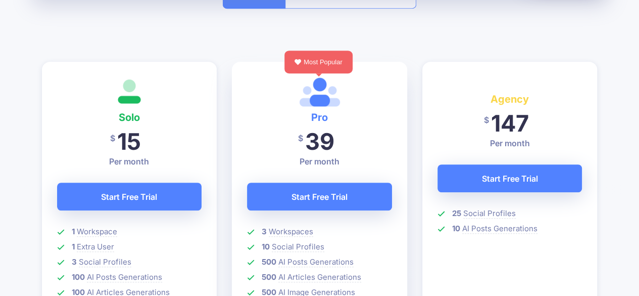  I want to click on span: Workspace, so click(97, 232).